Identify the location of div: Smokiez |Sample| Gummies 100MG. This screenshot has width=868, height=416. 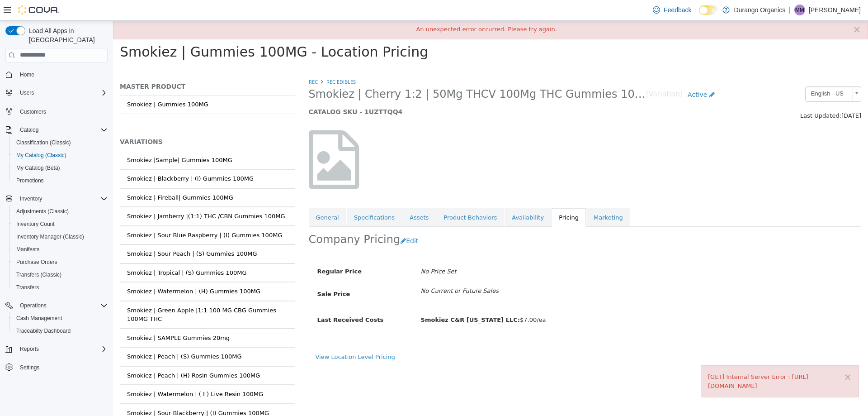
(67, 139).